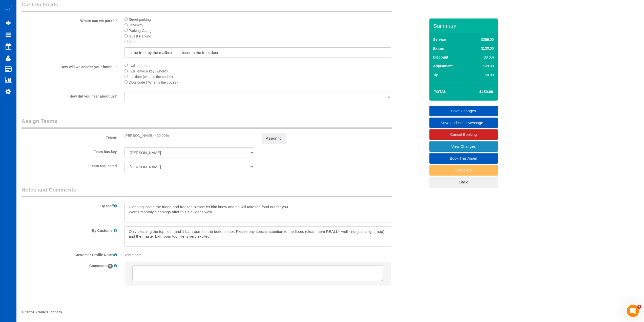 This screenshot has height=322, width=644. I want to click on label: Customer Profile Notes, so click(69, 254).